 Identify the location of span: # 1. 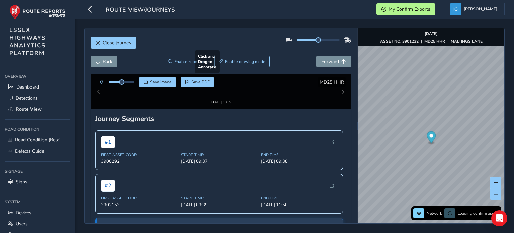
(108, 136).